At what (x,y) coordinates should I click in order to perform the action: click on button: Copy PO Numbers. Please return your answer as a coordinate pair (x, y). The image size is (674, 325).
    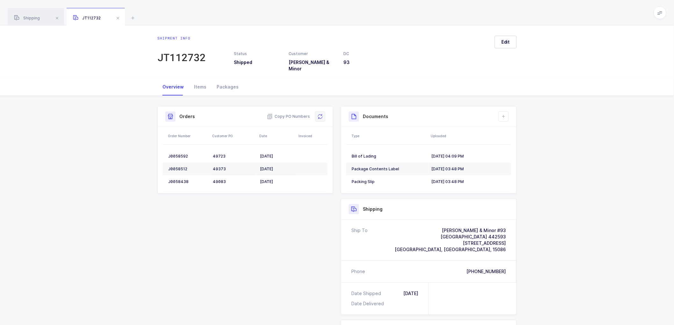
    Looking at the image, I should click on (288, 117).